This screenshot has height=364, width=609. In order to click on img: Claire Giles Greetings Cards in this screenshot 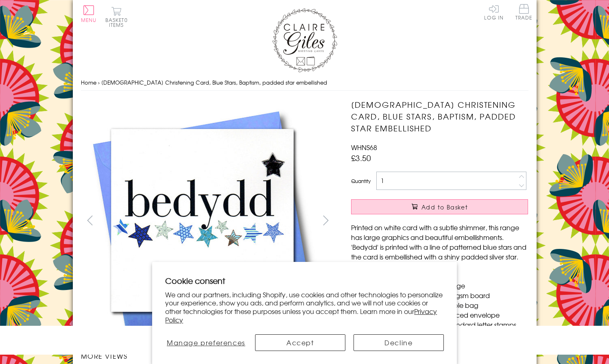, I will do `click(304, 40)`.